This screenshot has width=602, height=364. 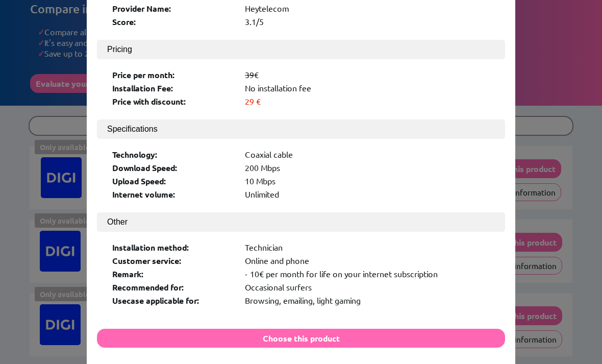 What do you see at coordinates (367, 21) in the screenshot?
I see `div: 3.1/5` at bounding box center [367, 21].